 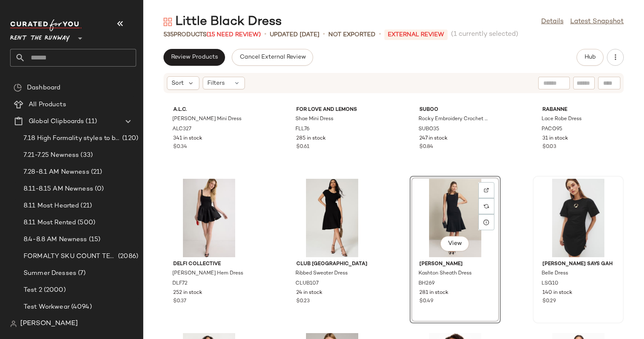 I want to click on span: CLUB107, so click(x=307, y=284).